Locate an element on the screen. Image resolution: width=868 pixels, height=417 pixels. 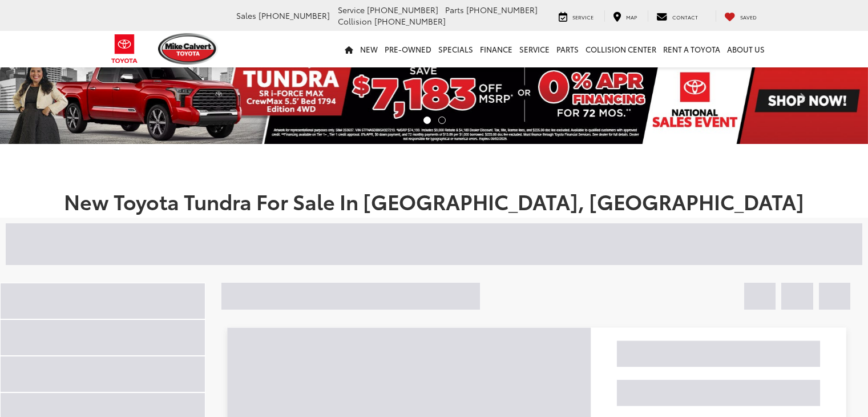
a: New is located at coordinates (368, 49).